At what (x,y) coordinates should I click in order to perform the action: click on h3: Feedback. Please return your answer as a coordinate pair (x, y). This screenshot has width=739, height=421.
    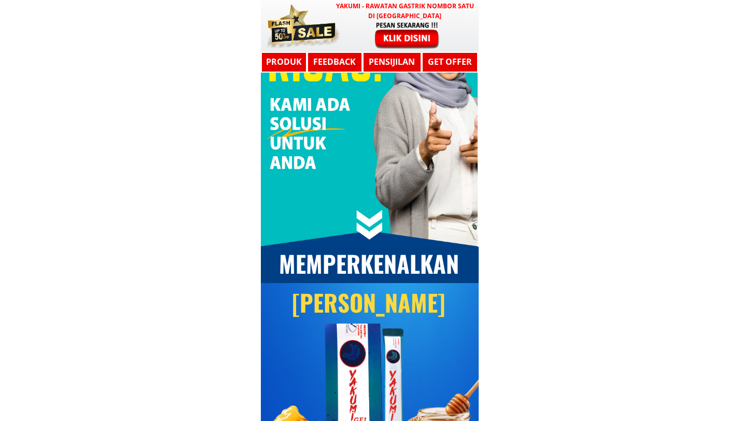
    Looking at the image, I should click on (335, 62).